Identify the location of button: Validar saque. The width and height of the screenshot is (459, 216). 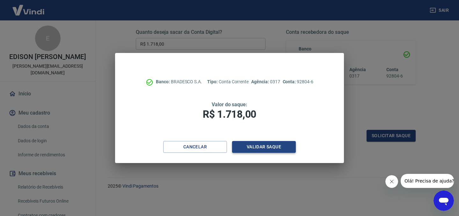
(264, 147).